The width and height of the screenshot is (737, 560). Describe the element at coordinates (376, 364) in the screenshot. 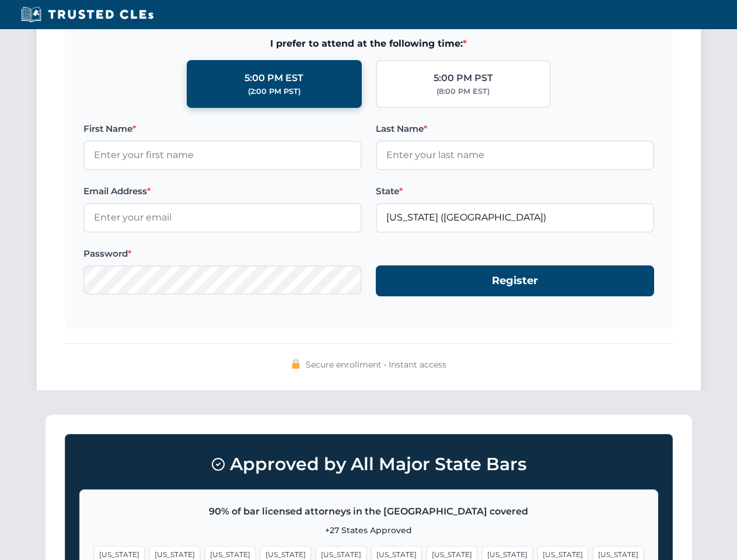

I see `span: Secure enrollment • Instant access` at that location.